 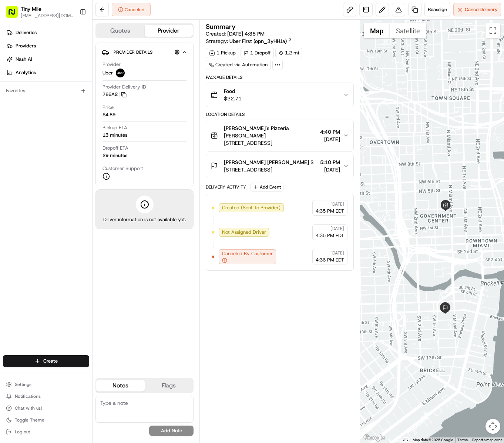 I want to click on span: Created (Sent To Provider), so click(x=251, y=208).